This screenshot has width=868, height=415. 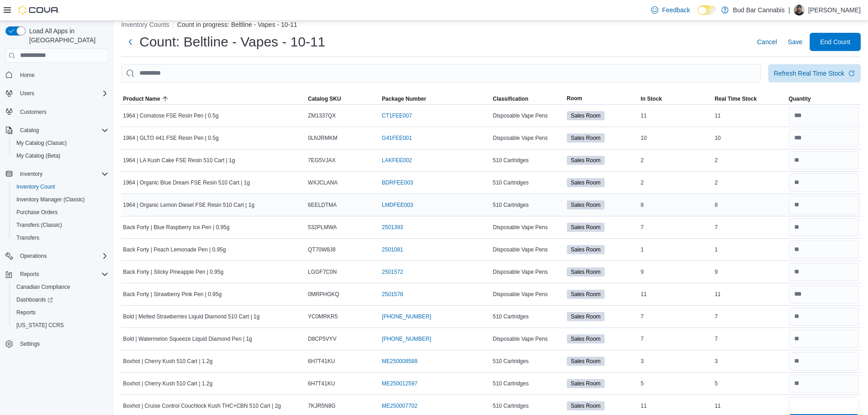 I want to click on span: 0LNJRMKM, so click(x=323, y=138).